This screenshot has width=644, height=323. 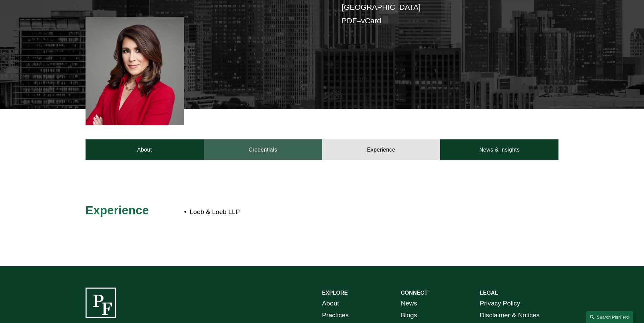 I want to click on strong: EXPLORE, so click(x=335, y=293).